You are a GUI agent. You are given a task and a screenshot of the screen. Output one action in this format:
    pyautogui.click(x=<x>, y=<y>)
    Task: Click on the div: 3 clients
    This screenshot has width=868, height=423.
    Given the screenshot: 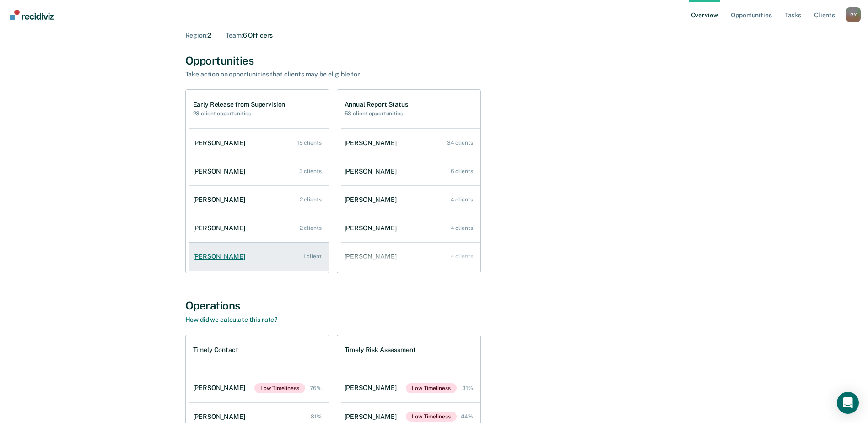 What is the action you would take?
    pyautogui.click(x=310, y=171)
    